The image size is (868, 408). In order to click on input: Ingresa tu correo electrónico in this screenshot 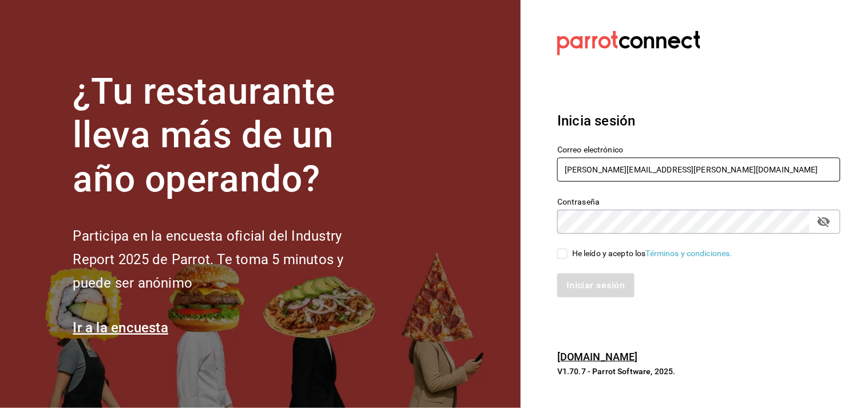, I will do `click(699, 170)`.